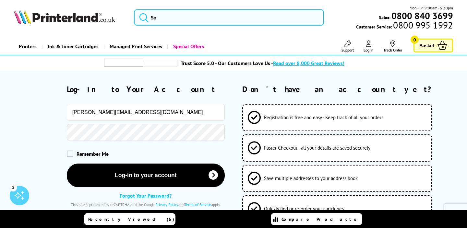 The width and height of the screenshot is (467, 228). I want to click on h2: Log-in to Your Account, so click(146, 89).